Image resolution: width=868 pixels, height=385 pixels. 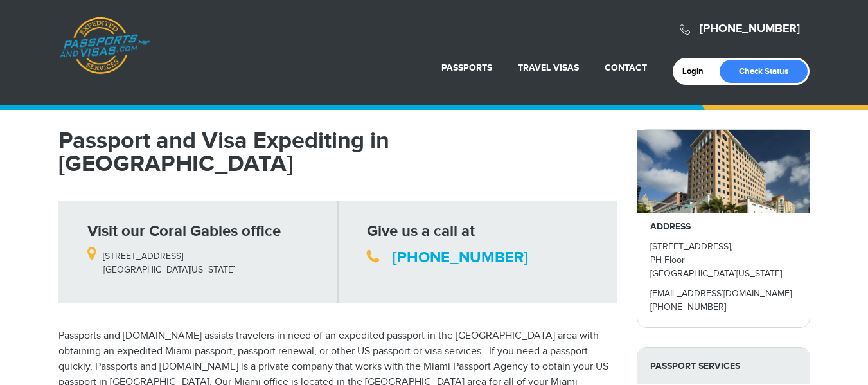 I want to click on a: Travel Visas, so click(x=548, y=67).